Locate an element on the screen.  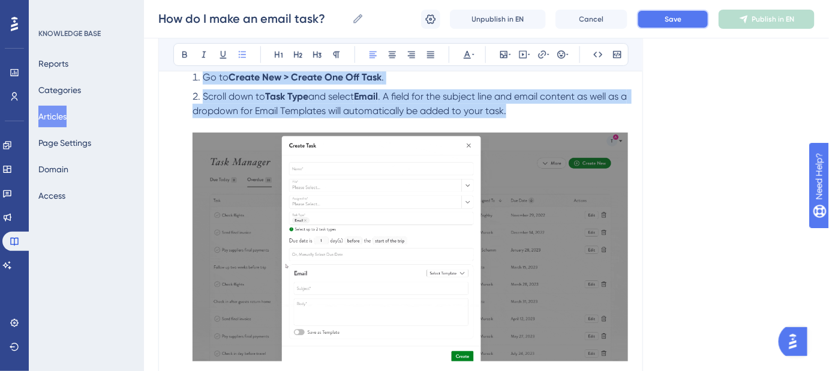
button: Cancel is located at coordinates (591, 19).